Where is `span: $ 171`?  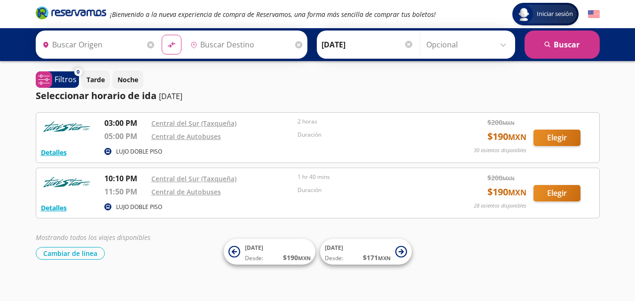 span: $ 171 is located at coordinates (376, 257).